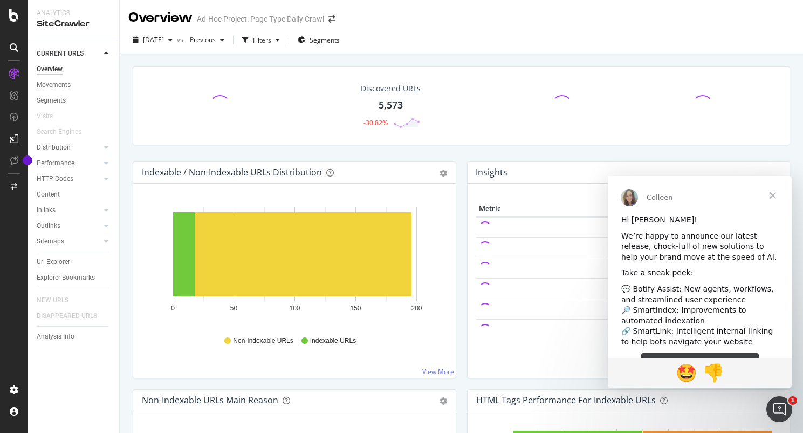 Image resolution: width=803 pixels, height=433 pixels. Describe the element at coordinates (333, 340) in the screenshot. I see `span: Indexable URLs` at that location.